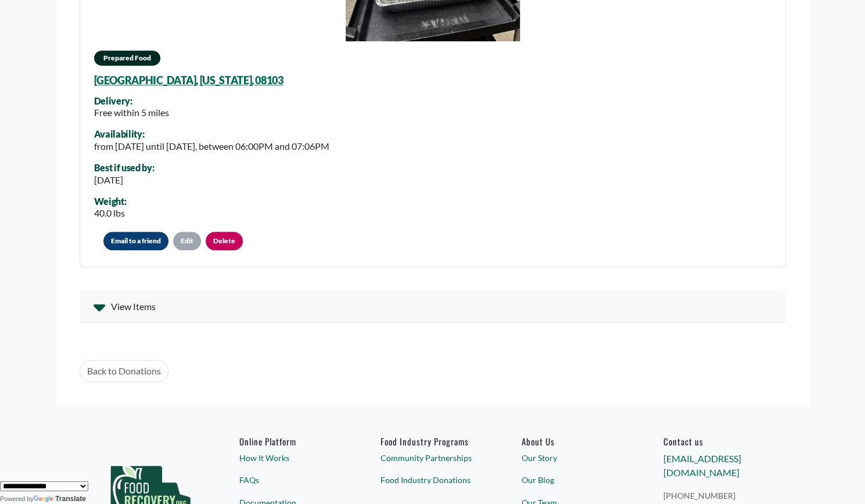 The height and width of the screenshot is (504, 865). Describe the element at coordinates (110, 213) in the screenshot. I see `div: 40.0 lbs` at that location.